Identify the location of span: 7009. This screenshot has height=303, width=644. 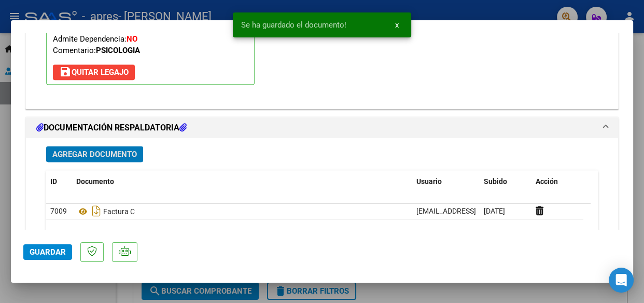
(58, 211).